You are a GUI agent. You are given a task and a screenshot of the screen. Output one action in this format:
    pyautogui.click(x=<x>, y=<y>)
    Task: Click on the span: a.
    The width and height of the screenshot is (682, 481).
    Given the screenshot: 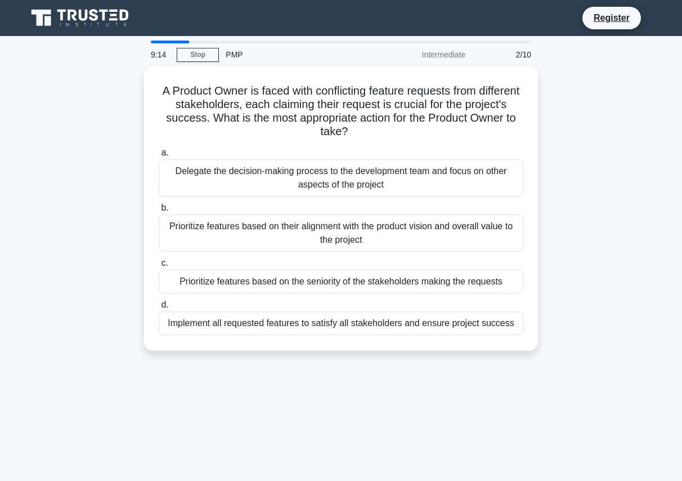 What is the action you would take?
    pyautogui.click(x=164, y=152)
    